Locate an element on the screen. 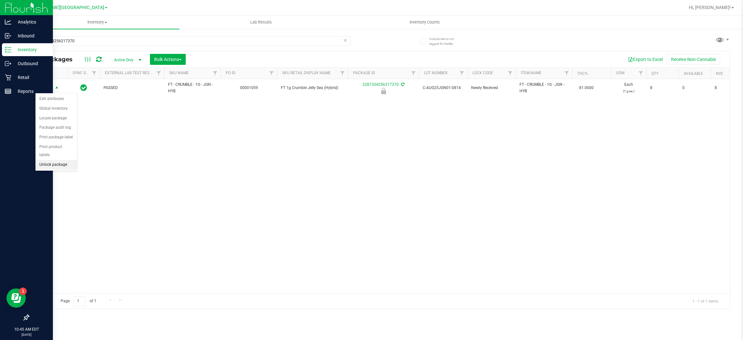  p: Reports is located at coordinates (31, 91).